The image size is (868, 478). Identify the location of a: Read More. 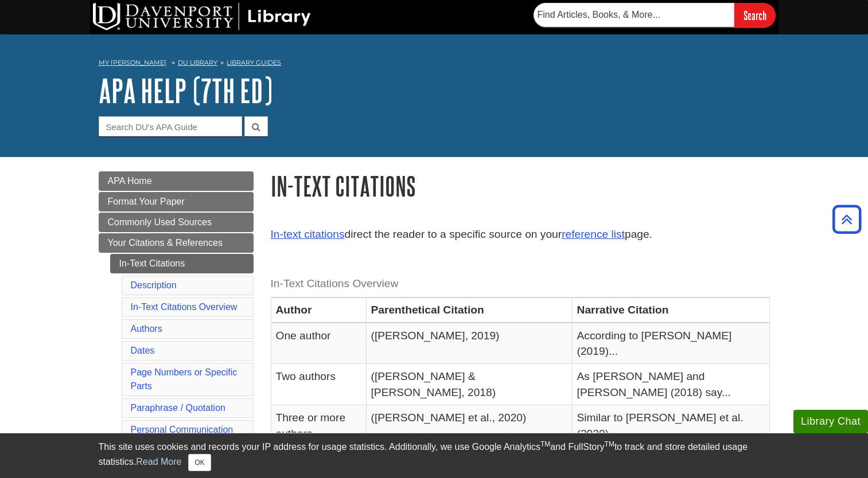
(159, 462).